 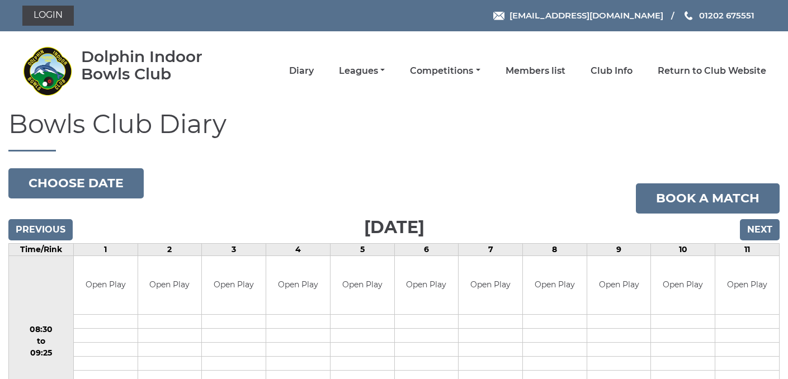 What do you see at coordinates (158, 65) in the screenshot?
I see `div: Dolphin Indoor Bowls Club` at bounding box center [158, 65].